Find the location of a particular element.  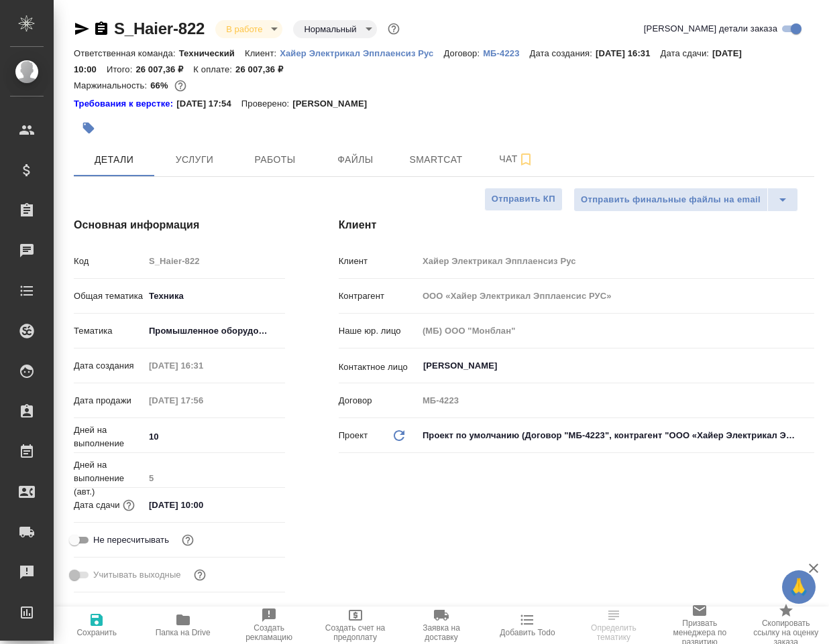

button: Выбери, если сб и вс нужно считать рабочими днями для выполнения заказа. is located at coordinates (200, 575).